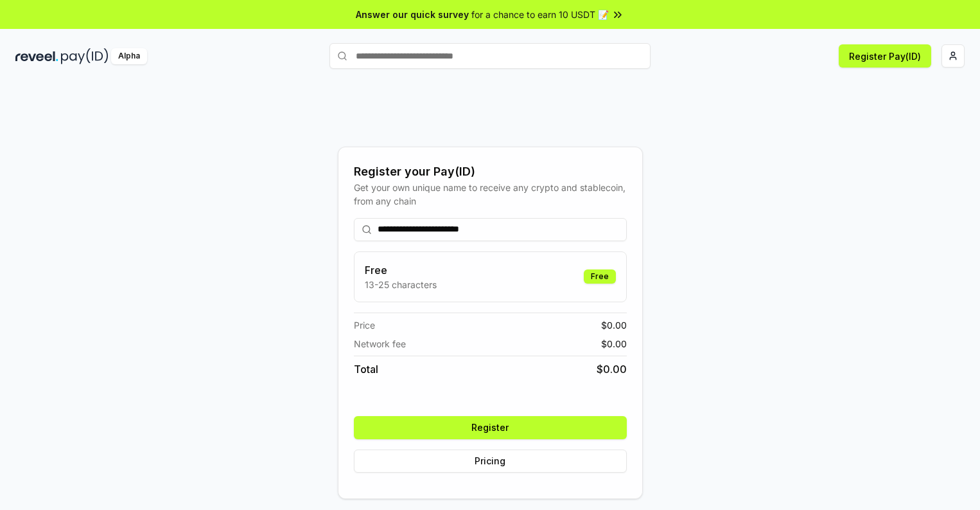 This screenshot has width=980, height=510. What do you see at coordinates (490, 172) in the screenshot?
I see `div: Register your Pay(ID)` at bounding box center [490, 172].